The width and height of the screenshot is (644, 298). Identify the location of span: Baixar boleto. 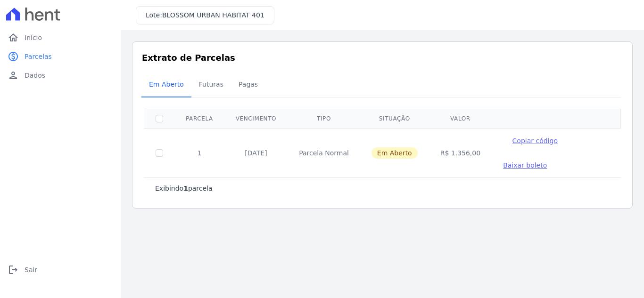
(525, 166).